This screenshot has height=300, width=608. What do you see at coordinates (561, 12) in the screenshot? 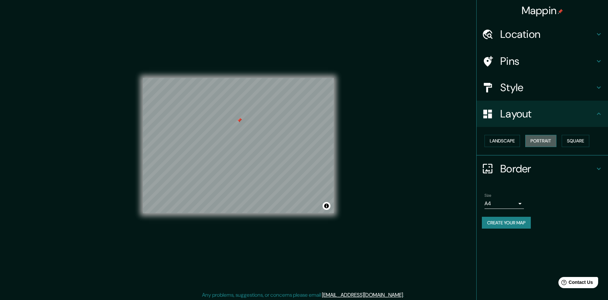
I see `img: pin-icon.png` at bounding box center [561, 12].